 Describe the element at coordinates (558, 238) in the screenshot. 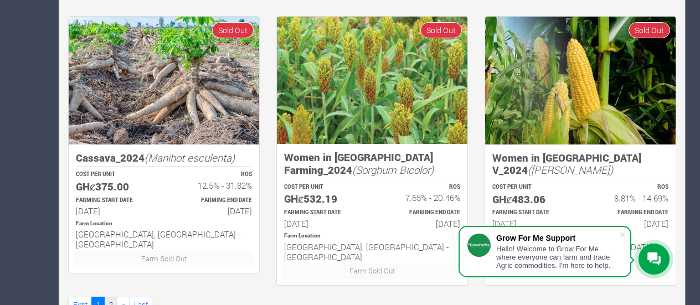

I see `div: Grow For Me Support` at that location.